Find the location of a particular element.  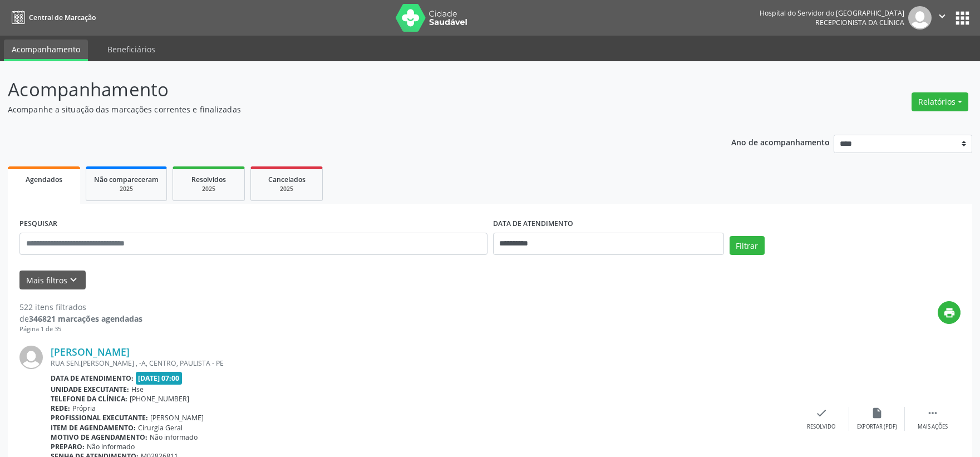

div: Página 1 de 35 is located at coordinates (81, 329).